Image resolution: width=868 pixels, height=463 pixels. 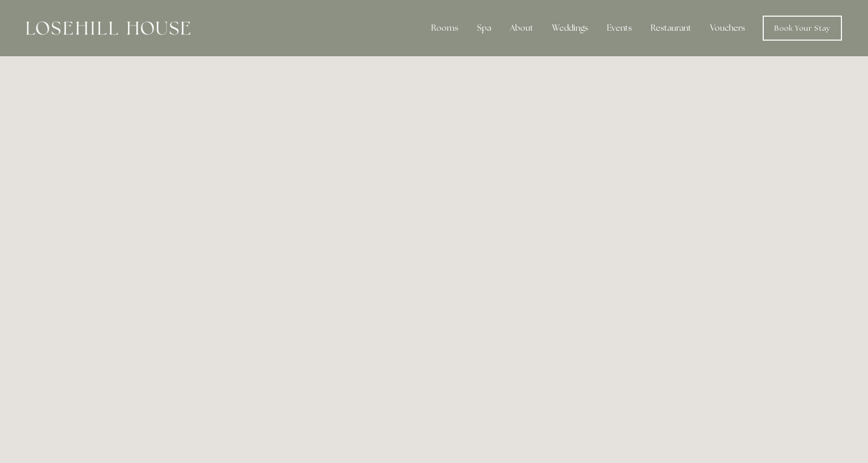 What do you see at coordinates (570, 28) in the screenshot?
I see `div: Weddings` at bounding box center [570, 28].